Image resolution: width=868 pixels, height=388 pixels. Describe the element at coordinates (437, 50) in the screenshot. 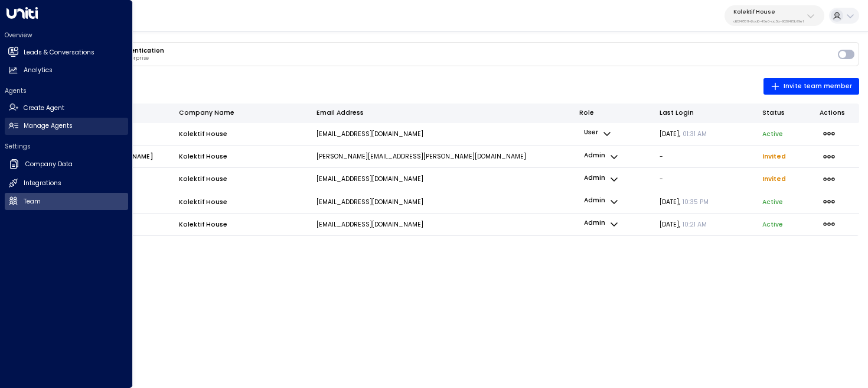

I see `h3: Enterprise Multi-Factor Authentication` at that location.